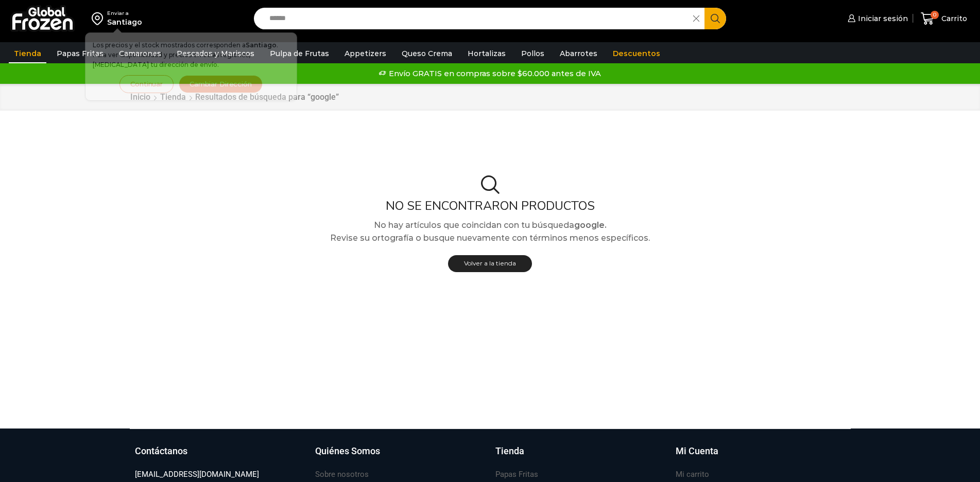 The width and height of the screenshot is (980, 482). What do you see at coordinates (342, 475) in the screenshot?
I see `a: Sobre nosotros` at bounding box center [342, 475].